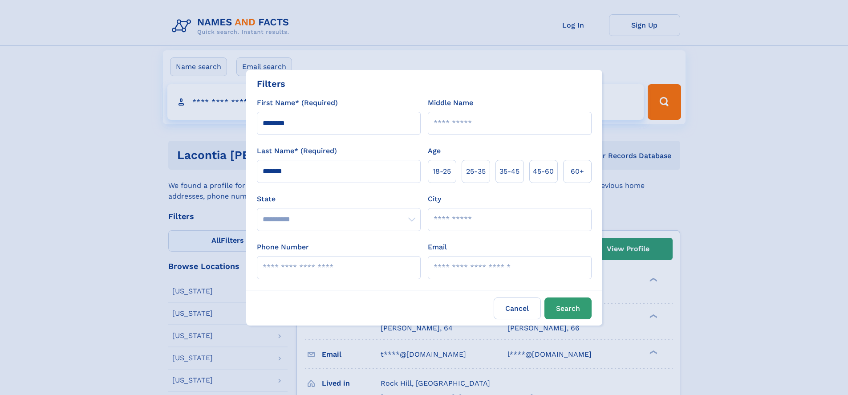 This screenshot has width=848, height=395. What do you see at coordinates (577, 171) in the screenshot?
I see `span: 60+` at bounding box center [577, 171].